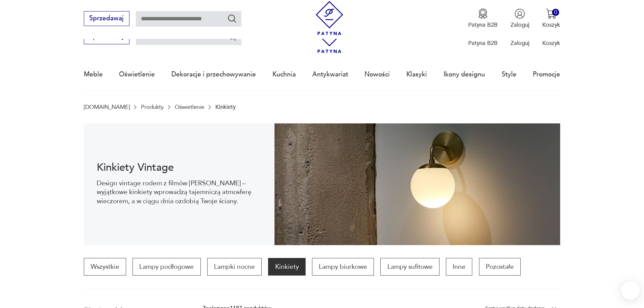 Image resolution: width=644 pixels, height=308 pixels. What do you see at coordinates (483, 18) in the screenshot?
I see `button: Patyna B2B` at bounding box center [483, 18].